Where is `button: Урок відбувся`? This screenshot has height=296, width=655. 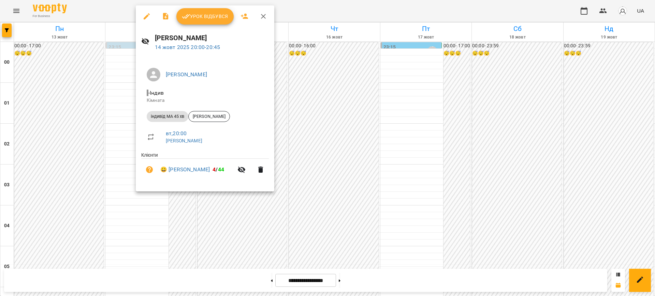 button: Урок відбувся is located at coordinates (205, 16).